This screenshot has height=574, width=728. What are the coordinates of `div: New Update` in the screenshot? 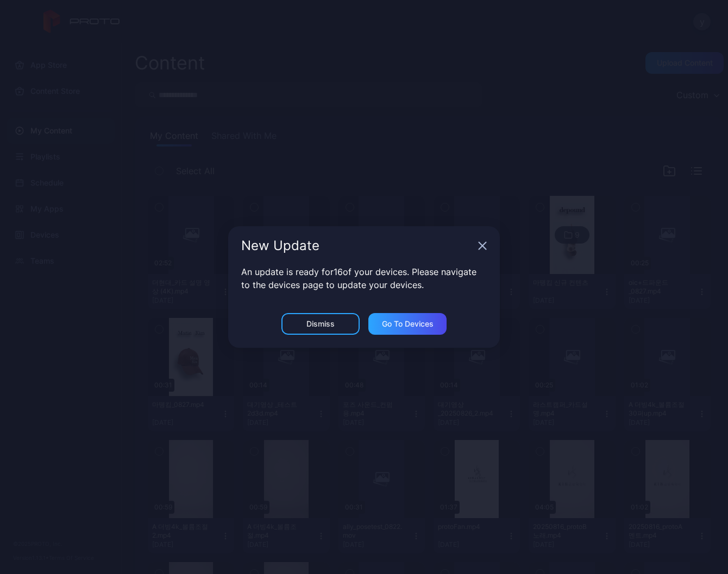 It's located at (357, 246).